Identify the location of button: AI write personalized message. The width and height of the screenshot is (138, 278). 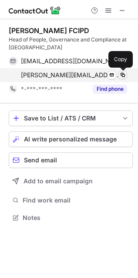
(71, 139).